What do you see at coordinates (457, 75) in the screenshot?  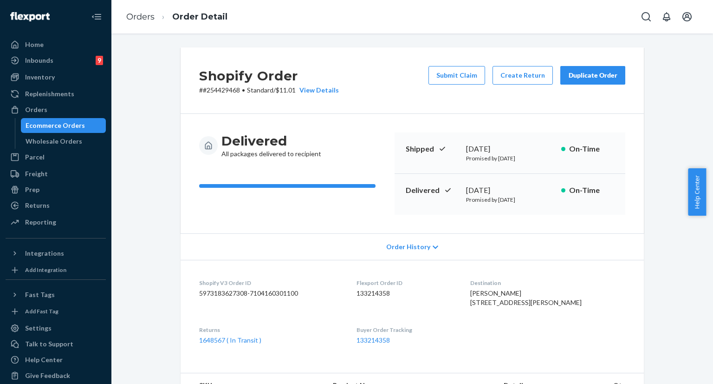 I see `button: Submit Claim` at bounding box center [457, 75].